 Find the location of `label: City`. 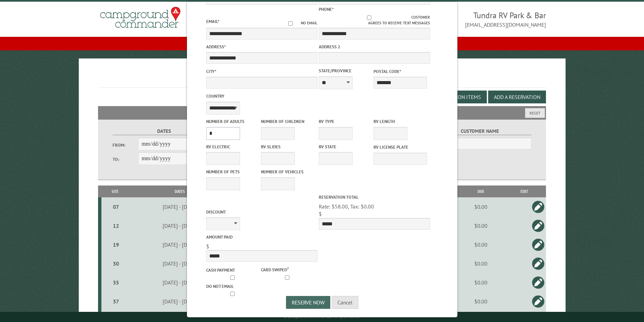

label: City is located at coordinates (261, 71).